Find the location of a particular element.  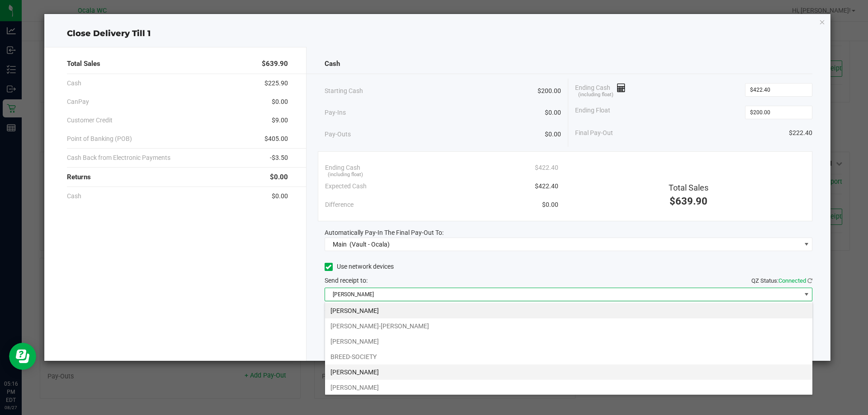

div: Returns is located at coordinates (177, 177).